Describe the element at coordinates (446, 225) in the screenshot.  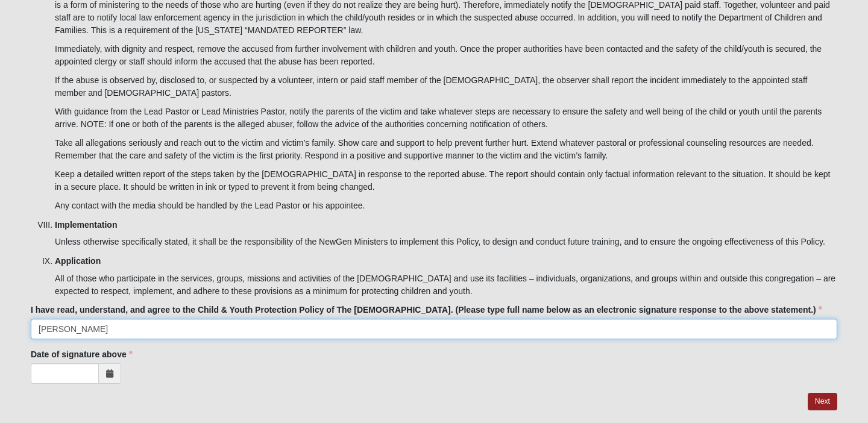
I see `h5: Implementation` at that location.